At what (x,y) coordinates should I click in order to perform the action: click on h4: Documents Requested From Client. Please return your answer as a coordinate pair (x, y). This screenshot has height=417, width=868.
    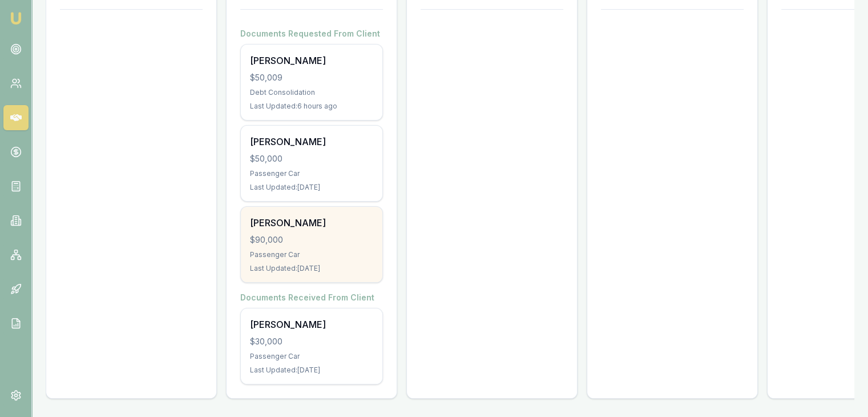
    Looking at the image, I should click on (312, 33).